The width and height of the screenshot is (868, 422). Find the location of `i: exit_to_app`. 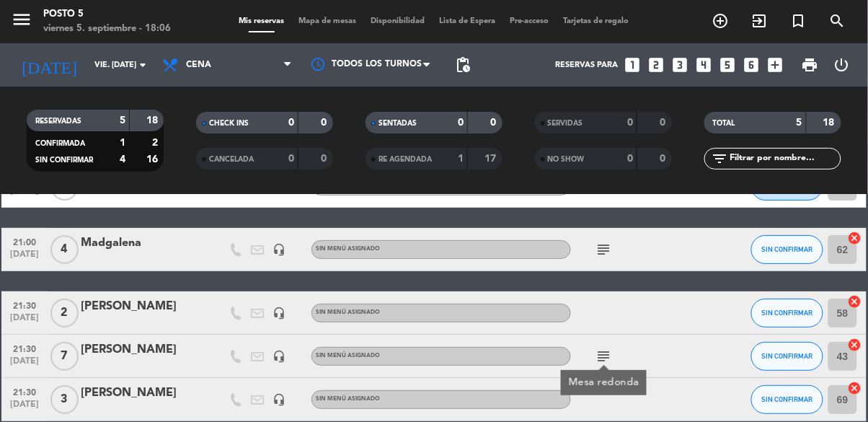

i: exit_to_app is located at coordinates (760, 21).